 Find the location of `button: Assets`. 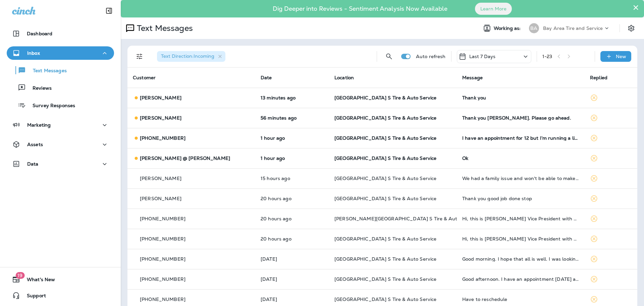

button: Assets is located at coordinates (61, 144).